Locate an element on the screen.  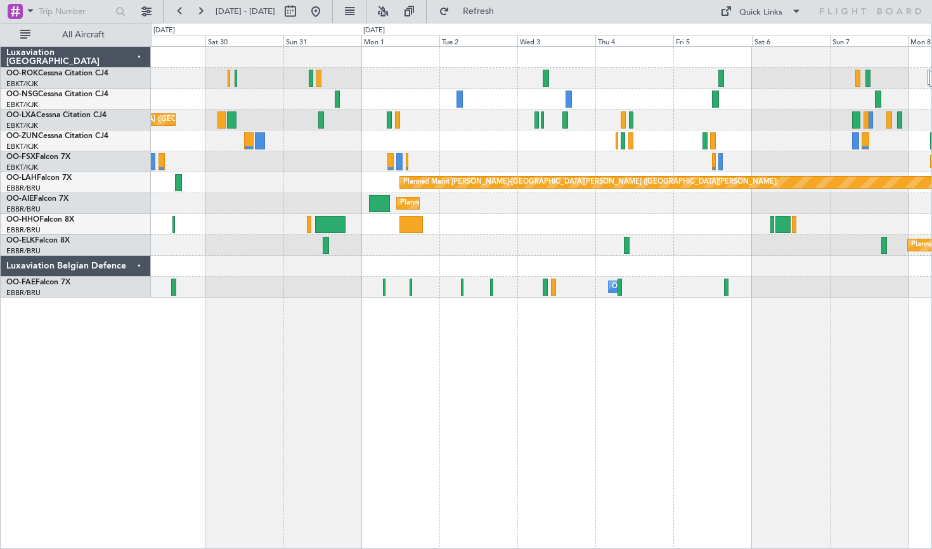
div: Fri 29 is located at coordinates (165, 41).